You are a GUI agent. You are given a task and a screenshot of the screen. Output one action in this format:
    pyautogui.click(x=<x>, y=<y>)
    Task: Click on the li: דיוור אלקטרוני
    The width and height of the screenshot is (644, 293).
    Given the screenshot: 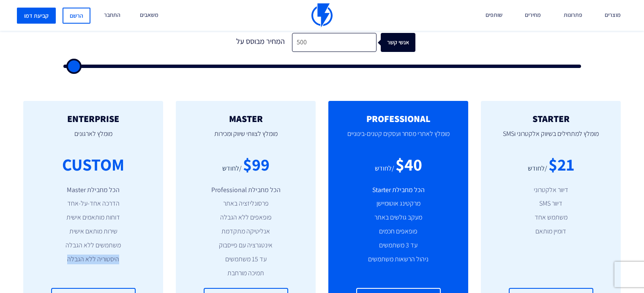 What is the action you would take?
    pyautogui.click(x=551, y=190)
    